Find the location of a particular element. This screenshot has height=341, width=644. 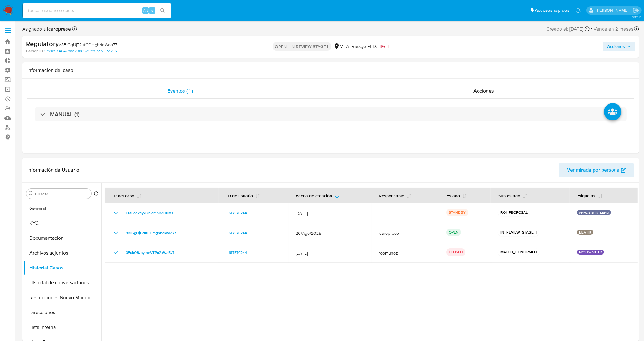

span: # 8BlGgUjT2ufCGmghrtdWeo77 is located at coordinates (88, 45).